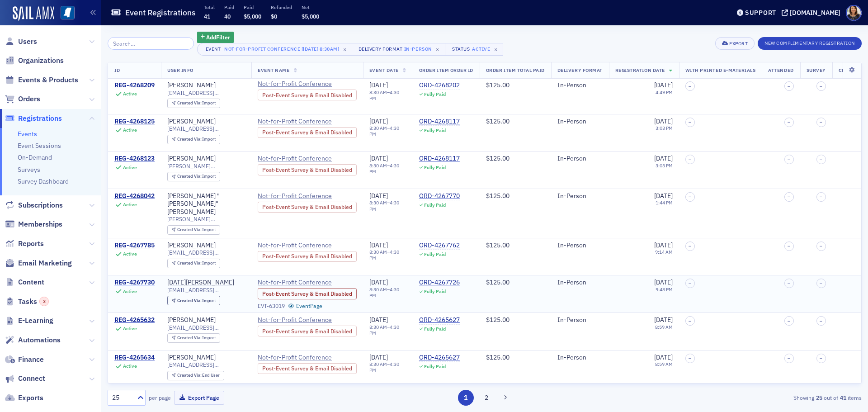 The height and width of the screenshot is (412, 868). I want to click on span: Event Date, so click(384, 70).